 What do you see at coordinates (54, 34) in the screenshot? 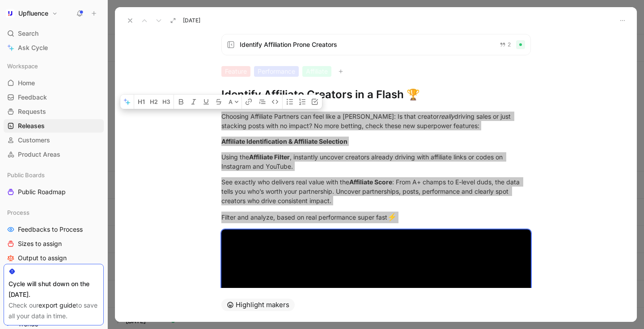
I see `div: Search` at bounding box center [54, 34].